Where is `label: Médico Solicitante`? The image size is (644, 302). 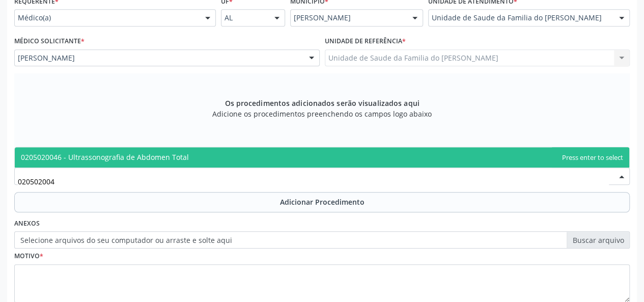 label: Médico Solicitante is located at coordinates (49, 41).